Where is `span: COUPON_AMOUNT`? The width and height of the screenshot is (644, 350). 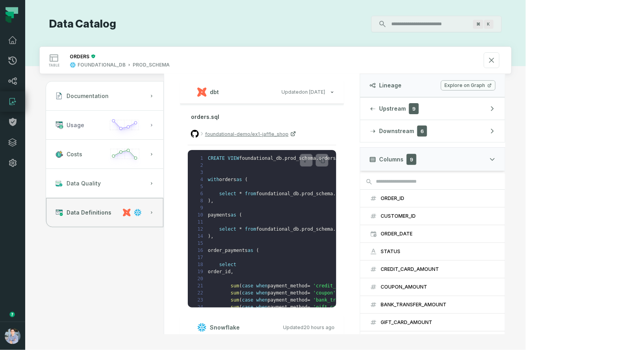
span: COUPON_AMOUNT is located at coordinates (438, 287).